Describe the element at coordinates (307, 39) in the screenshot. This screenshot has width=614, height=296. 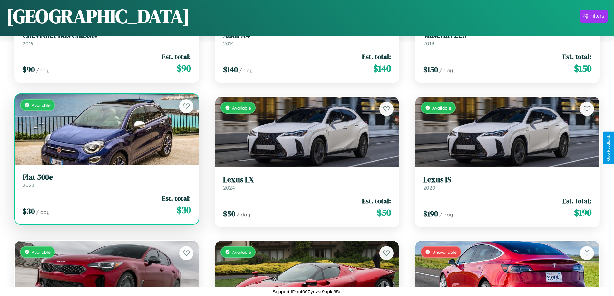
I see `a: Audi A42014` at that location.